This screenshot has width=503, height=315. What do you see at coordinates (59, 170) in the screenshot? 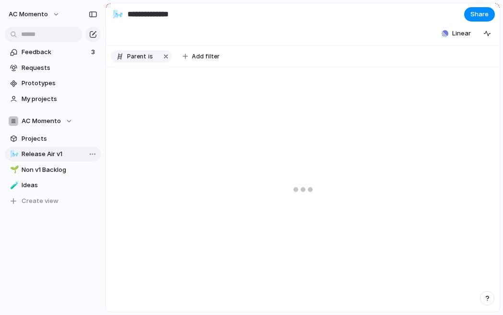
I see `span: Non v1 Backlog` at bounding box center [59, 170].